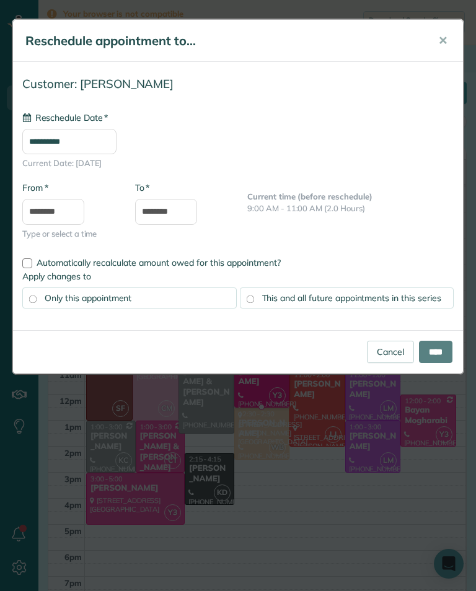  I want to click on span: Only this appointment, so click(88, 298).